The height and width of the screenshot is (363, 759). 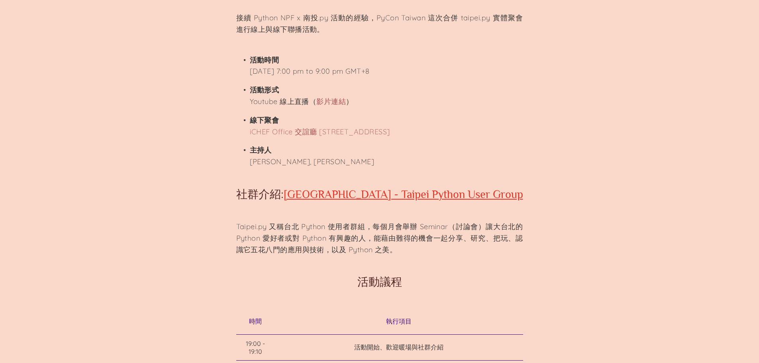 I want to click on td: 19:00 - 19:10, so click(x=255, y=347).